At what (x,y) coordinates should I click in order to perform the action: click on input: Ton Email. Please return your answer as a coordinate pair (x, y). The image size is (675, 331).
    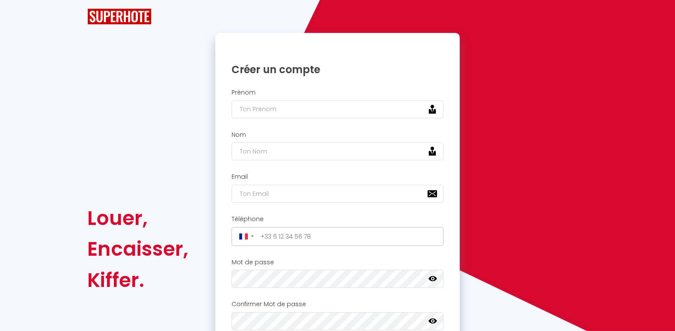
    Looking at the image, I should click on (338, 194).